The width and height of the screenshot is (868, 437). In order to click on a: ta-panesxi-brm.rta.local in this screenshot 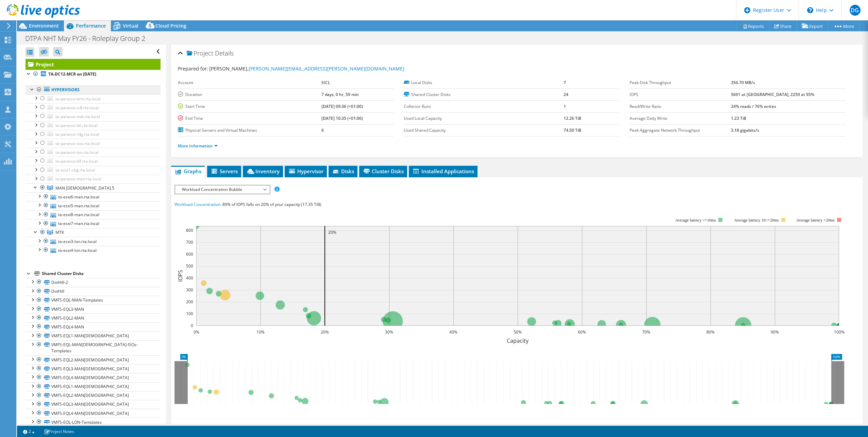, I will do `click(93, 98)`.